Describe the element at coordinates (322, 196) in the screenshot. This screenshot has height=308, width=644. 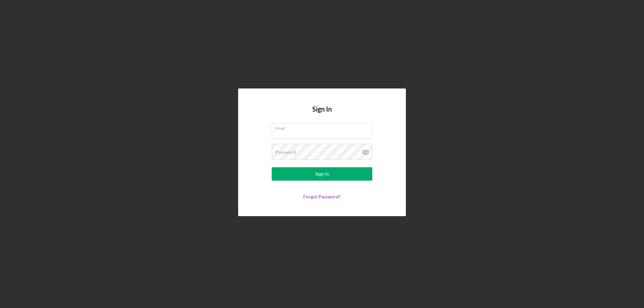
I see `a: Forgot Password?` at that location.